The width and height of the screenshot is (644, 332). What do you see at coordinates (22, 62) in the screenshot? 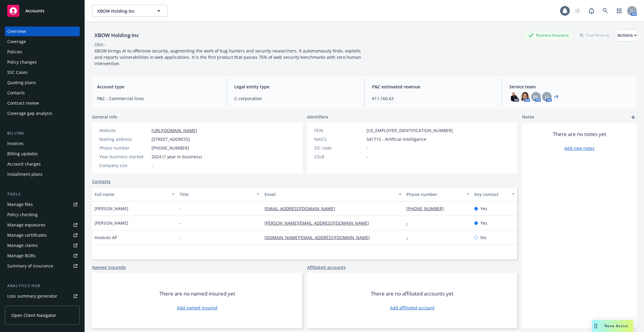
I see `div: Policy changes` at bounding box center [22, 62].